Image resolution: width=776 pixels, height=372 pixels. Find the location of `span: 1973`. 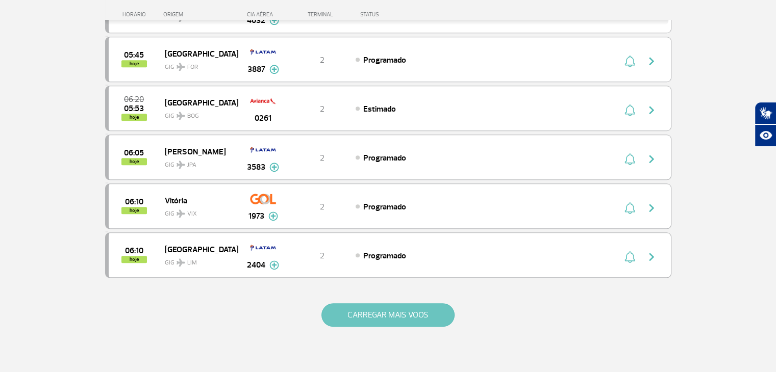

span: 1973 is located at coordinates (256, 216).